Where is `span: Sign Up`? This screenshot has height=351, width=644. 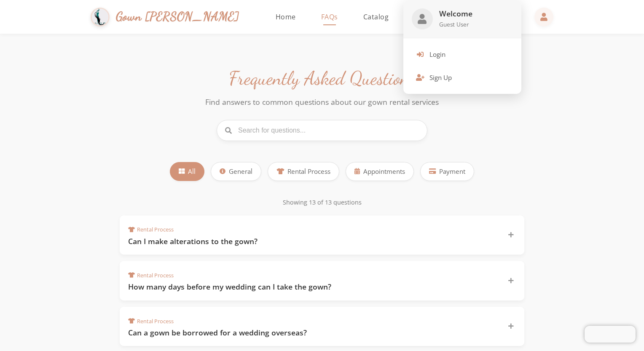 span: Sign Up is located at coordinates (440, 77).